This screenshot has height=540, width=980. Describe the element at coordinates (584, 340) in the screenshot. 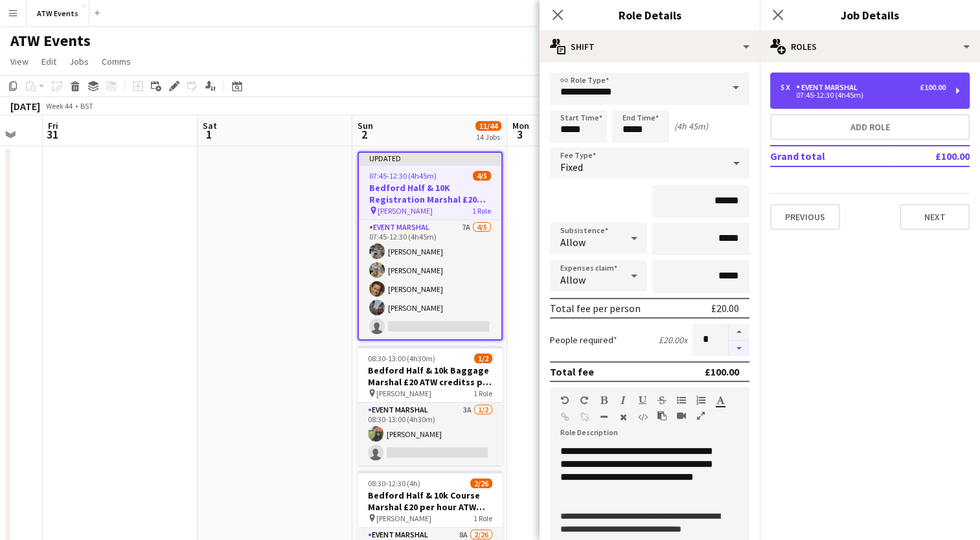

I see `label: People required` at that location.